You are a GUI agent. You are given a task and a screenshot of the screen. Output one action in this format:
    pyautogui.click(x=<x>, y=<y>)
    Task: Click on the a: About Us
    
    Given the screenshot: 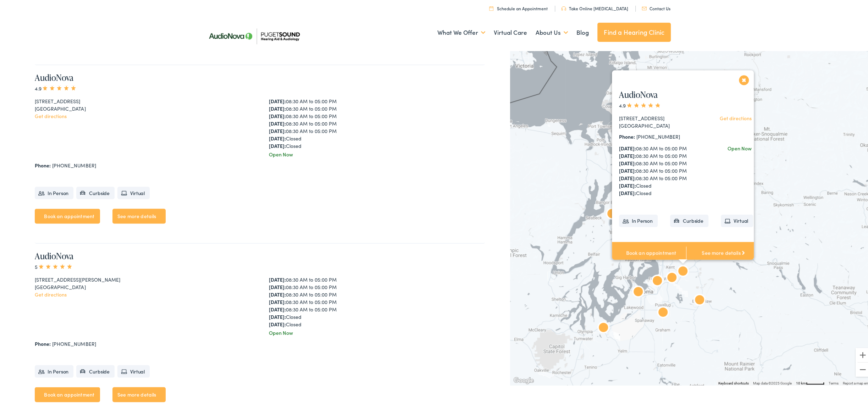 What is the action you would take?
    pyautogui.click(x=551, y=31)
    